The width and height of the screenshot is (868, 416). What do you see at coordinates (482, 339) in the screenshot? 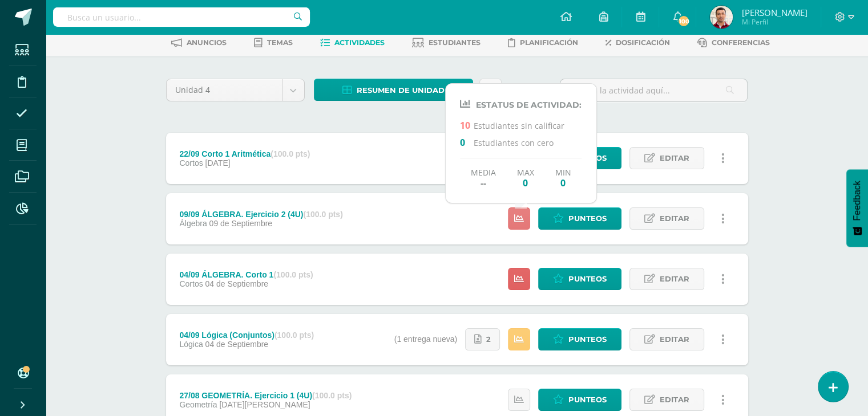
I see `a: 2` at bounding box center [482, 339].